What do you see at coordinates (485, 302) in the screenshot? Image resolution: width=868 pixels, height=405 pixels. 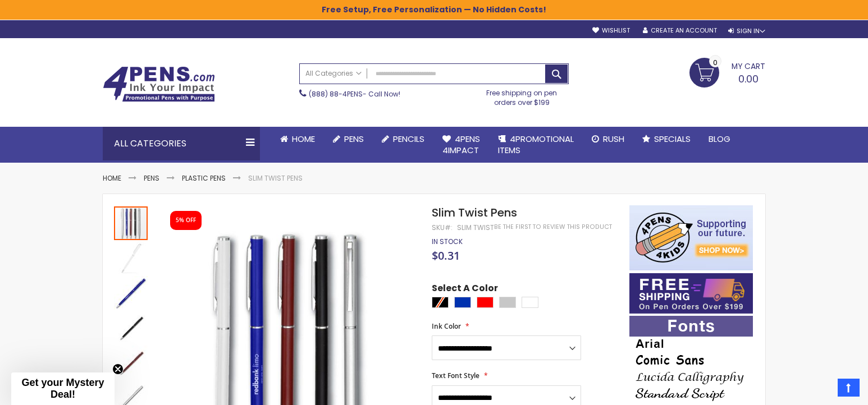 I see `div: Red` at bounding box center [485, 302].